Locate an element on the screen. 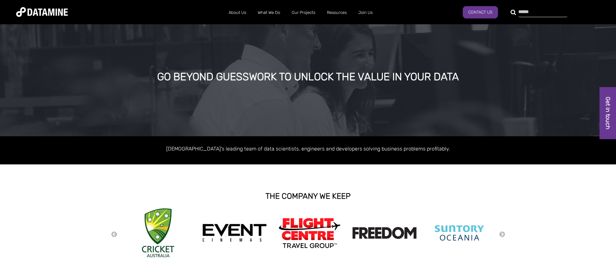 The image size is (616, 278). a: About Us is located at coordinates (238, 13).